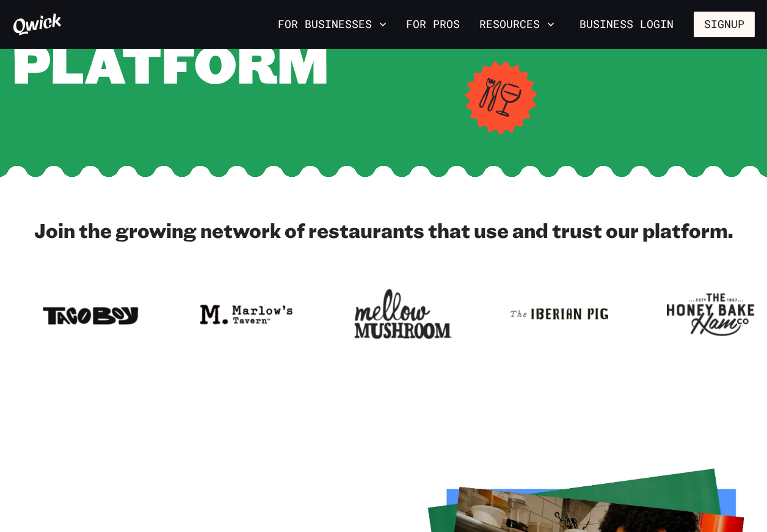 The width and height of the screenshot is (767, 532). Describe the element at coordinates (715, 314) in the screenshot. I see `img: Logo for Honeybaked Ham` at that location.